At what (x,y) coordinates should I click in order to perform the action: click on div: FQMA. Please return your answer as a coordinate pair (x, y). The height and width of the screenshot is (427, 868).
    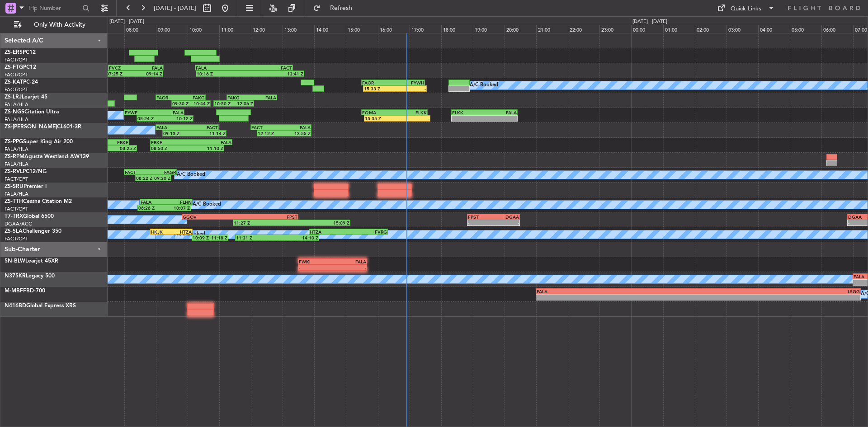
    Looking at the image, I should click on (378, 112).